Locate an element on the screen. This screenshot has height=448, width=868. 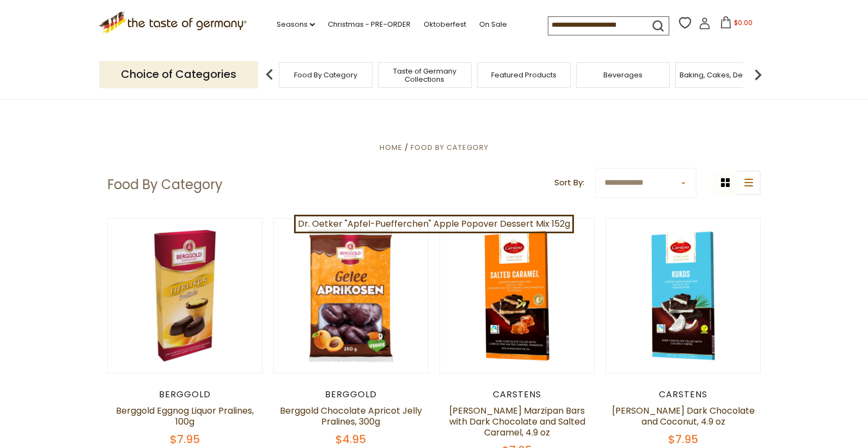
img: Berggold Eggnog Liquor Pralines, 100g is located at coordinates (185, 295).